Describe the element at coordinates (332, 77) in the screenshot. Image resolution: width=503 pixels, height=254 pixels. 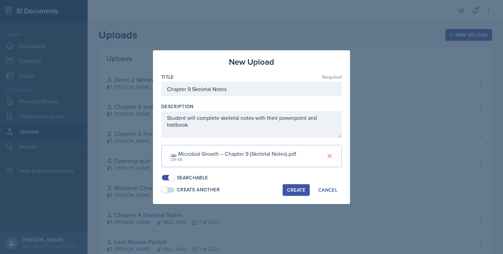
I see `span: Required` at that location.